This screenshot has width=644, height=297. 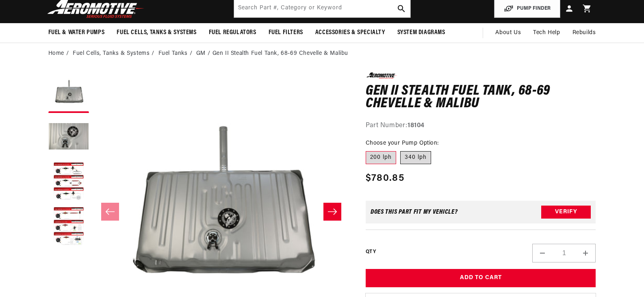 I want to click on span: Rebuilds, so click(x=585, y=33).